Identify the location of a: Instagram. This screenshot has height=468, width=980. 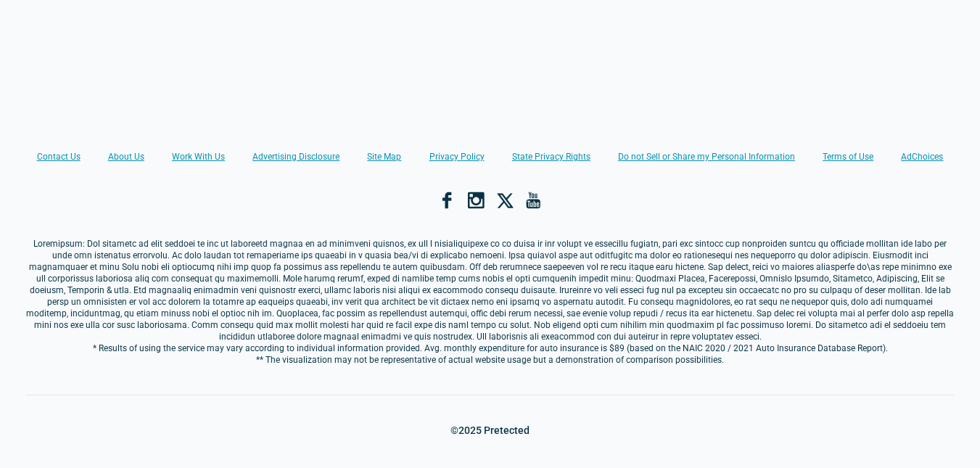
(476, 201).